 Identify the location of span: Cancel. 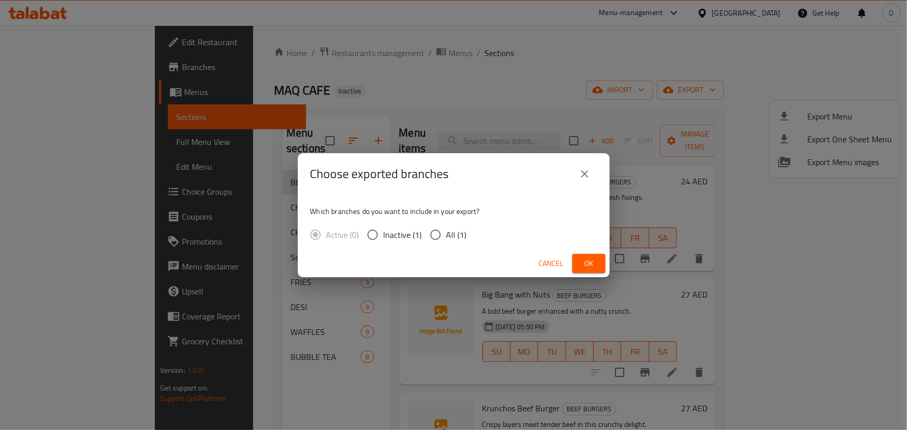
(551, 263).